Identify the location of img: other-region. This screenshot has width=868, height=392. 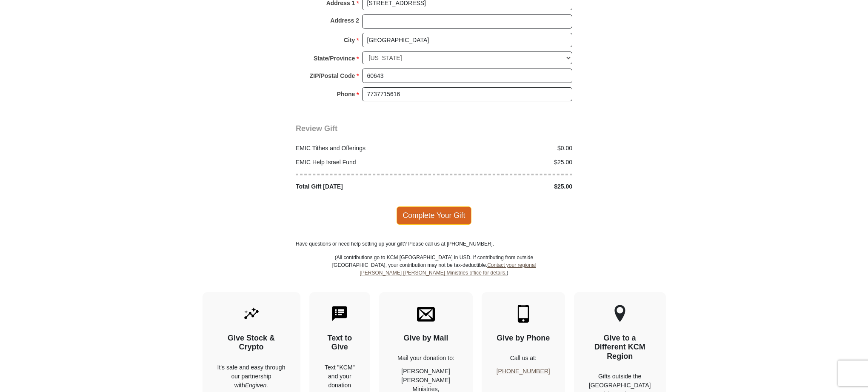
(620, 313).